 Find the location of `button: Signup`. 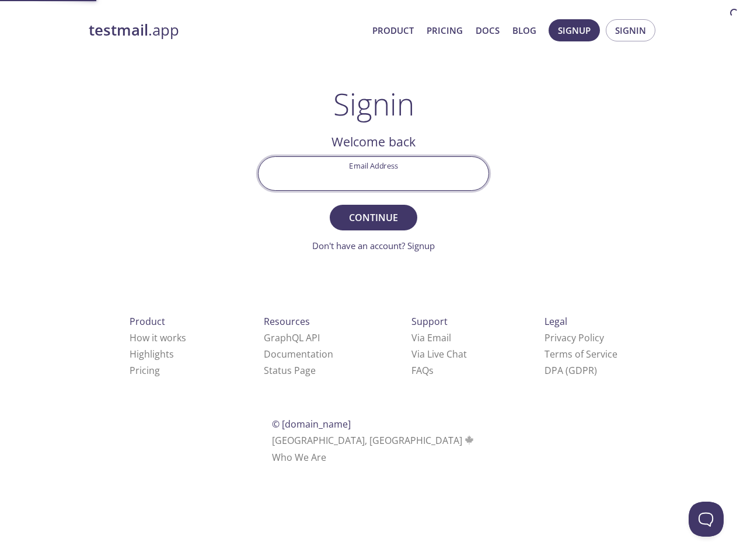

button: Signup is located at coordinates (574, 31).